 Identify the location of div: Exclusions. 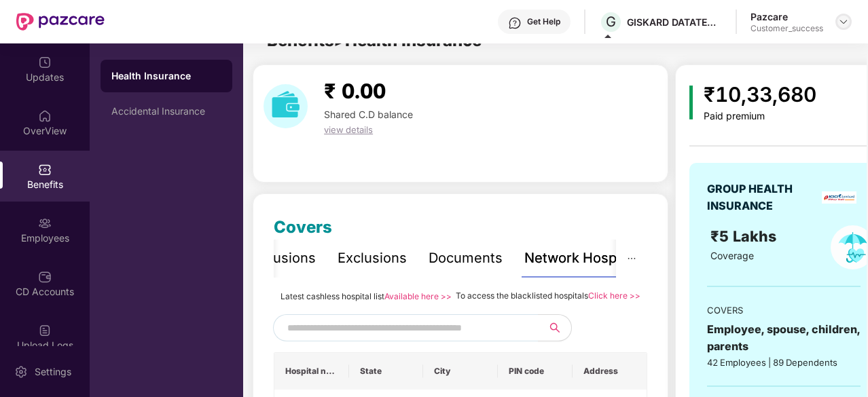
(372, 258).